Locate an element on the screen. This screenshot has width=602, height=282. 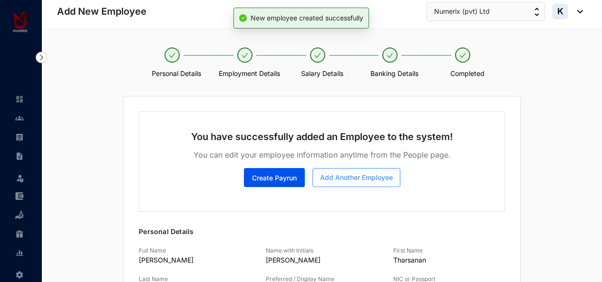
p: You can edit your employee information anytime from the People page. is located at coordinates (322, 159).